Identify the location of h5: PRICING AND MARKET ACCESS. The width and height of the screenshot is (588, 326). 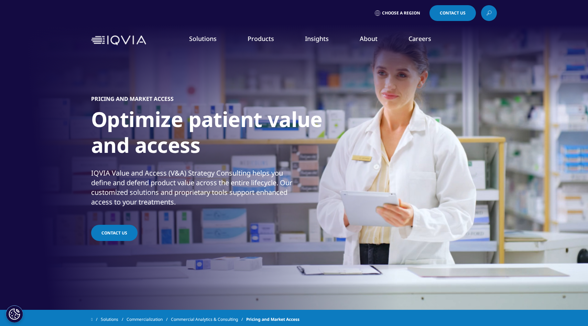
(132, 99).